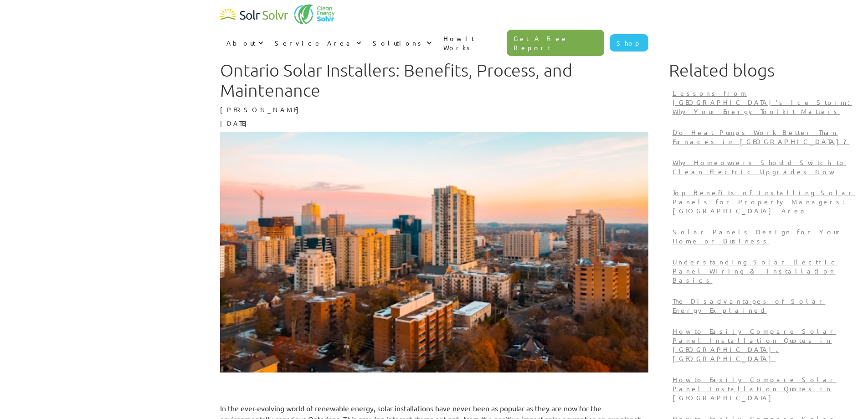 This screenshot has height=419, width=868. Describe the element at coordinates (629, 42) in the screenshot. I see `a: Shop` at that location.